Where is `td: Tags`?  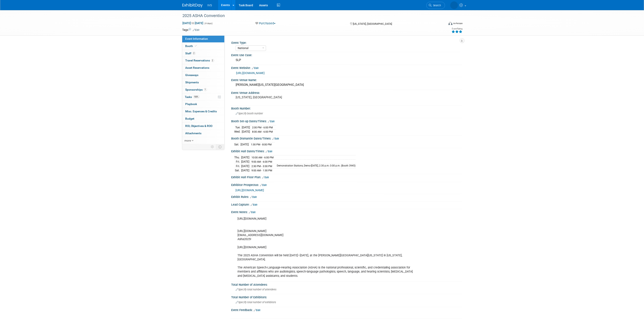
td: Tags is located at coordinates (191, 29).